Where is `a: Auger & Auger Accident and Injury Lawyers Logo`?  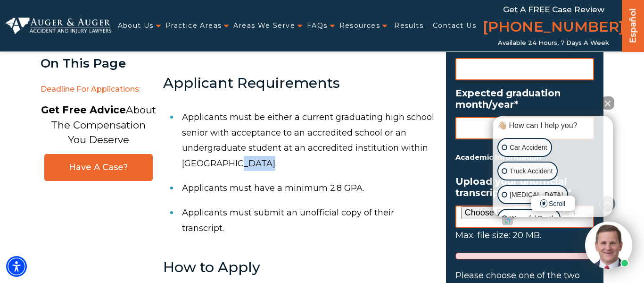
a: Auger & Auger Accident and Injury Lawyers Logo is located at coordinates (58, 25).